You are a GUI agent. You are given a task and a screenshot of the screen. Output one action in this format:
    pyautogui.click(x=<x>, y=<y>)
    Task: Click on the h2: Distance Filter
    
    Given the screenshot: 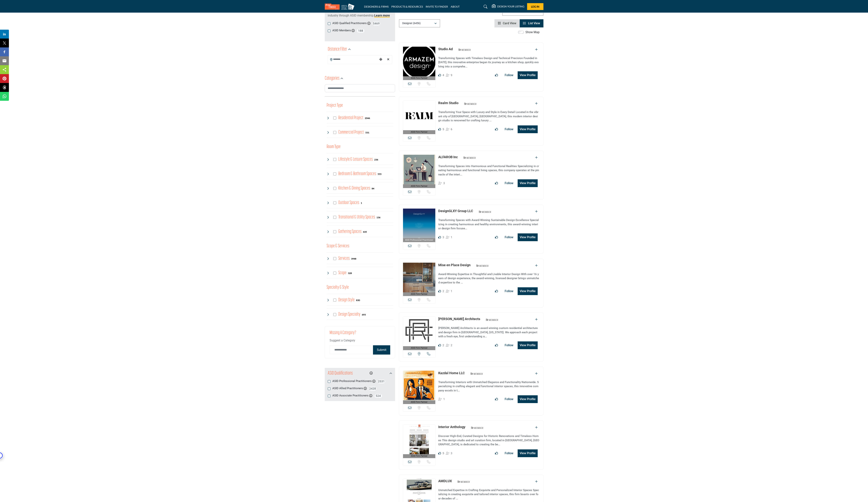 What is the action you would take?
    pyautogui.click(x=337, y=49)
    